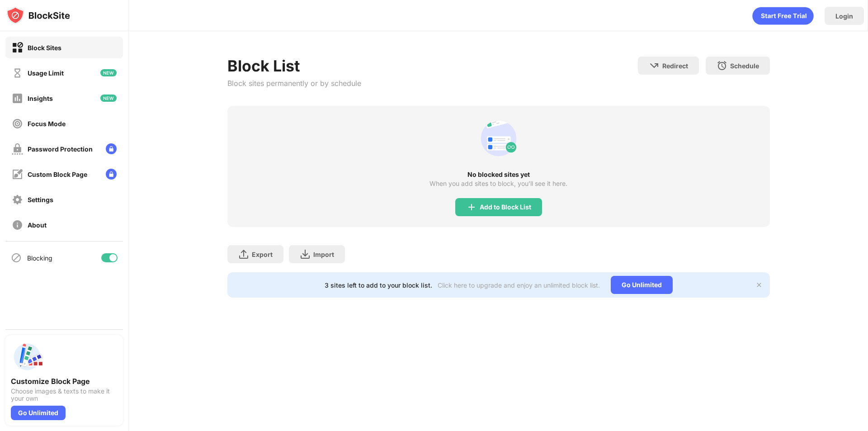  I want to click on img: password-protection-off.svg, so click(17, 149).